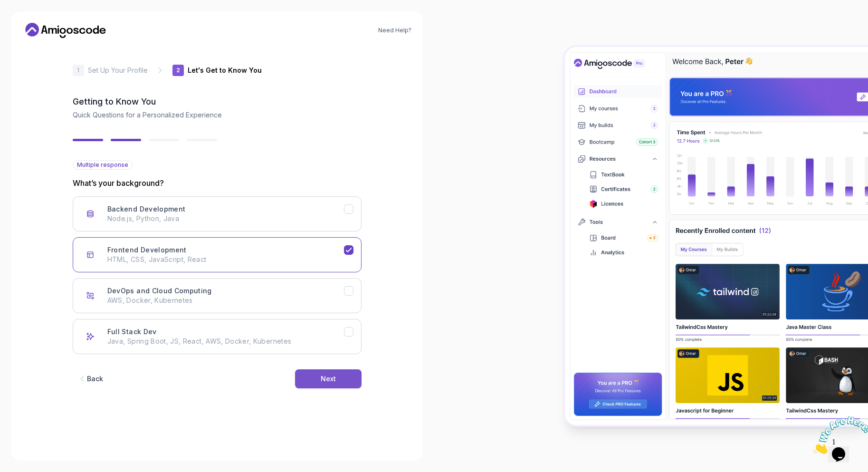 This screenshot has width=868, height=472. Describe the element at coordinates (328, 379) in the screenshot. I see `button: Next` at that location.